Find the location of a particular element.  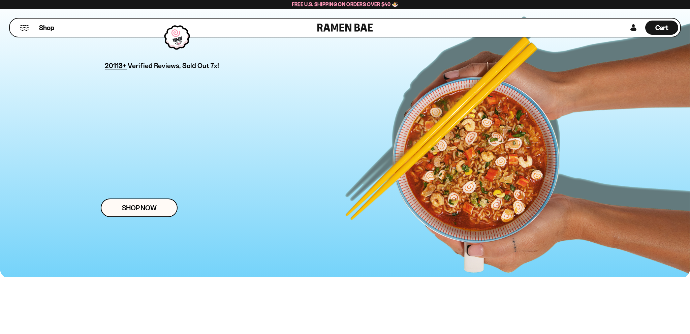

div: Cart is located at coordinates (661, 28).